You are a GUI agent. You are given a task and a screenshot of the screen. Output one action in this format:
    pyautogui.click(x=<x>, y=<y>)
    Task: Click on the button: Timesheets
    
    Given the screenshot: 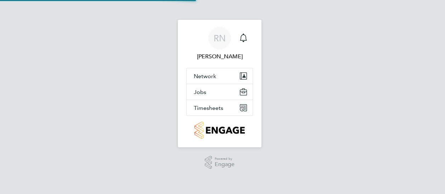 What is the action you would take?
    pyautogui.click(x=220, y=108)
    